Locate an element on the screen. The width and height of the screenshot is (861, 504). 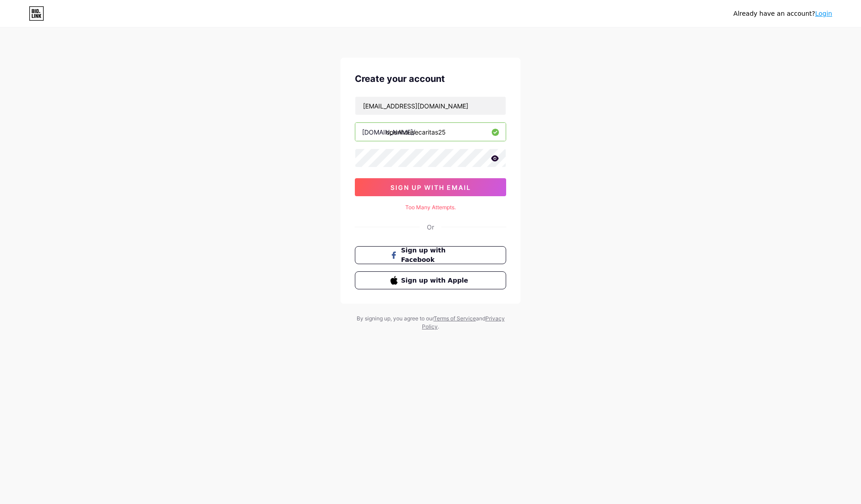
div: Already have an account? is located at coordinates (782, 13).